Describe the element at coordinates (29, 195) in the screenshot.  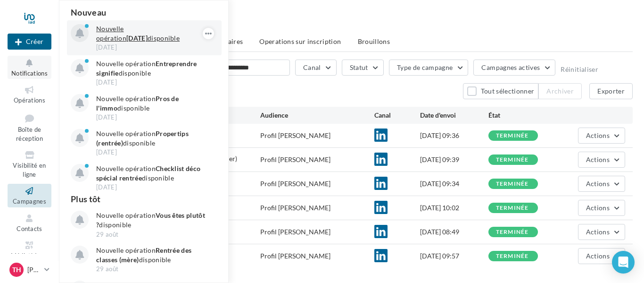
I see `a: Campagnes` at that location.